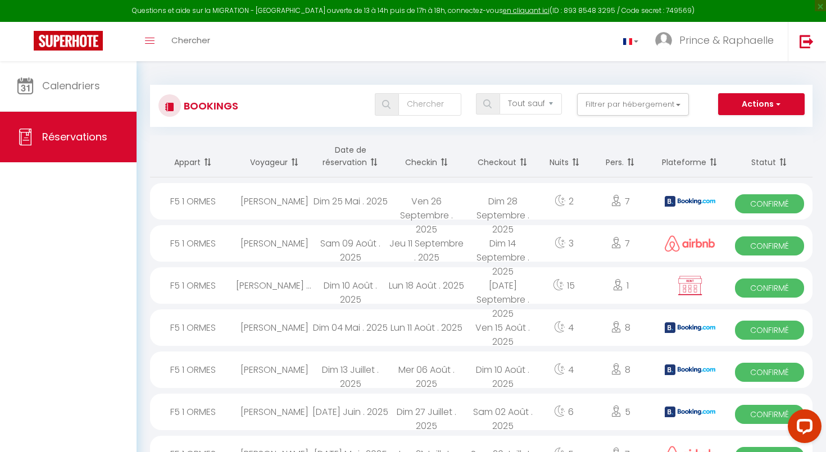  I want to click on h3: Bookings, so click(210, 106).